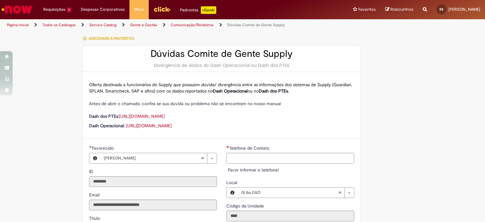 Image resolution: width=485 pixels, height=222 pixels. Describe the element at coordinates (162, 25) in the screenshot. I see `ul: Trilhas de página` at that location.